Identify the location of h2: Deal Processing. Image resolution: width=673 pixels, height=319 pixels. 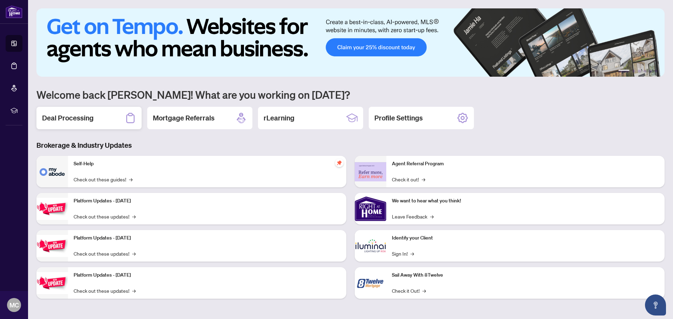
(68, 118).